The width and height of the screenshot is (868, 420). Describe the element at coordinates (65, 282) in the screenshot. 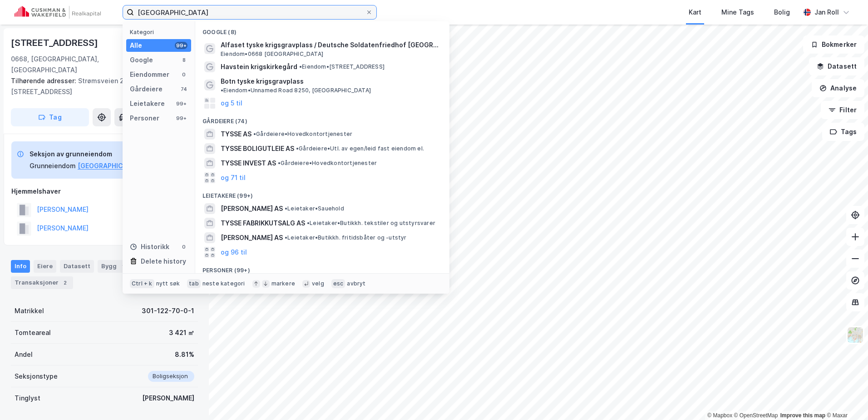

I see `div: 2` at that location.